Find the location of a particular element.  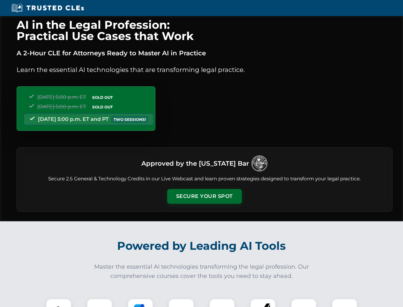

p: Learn the essential AI technologies that are transforming legal practice. is located at coordinates (205, 70).